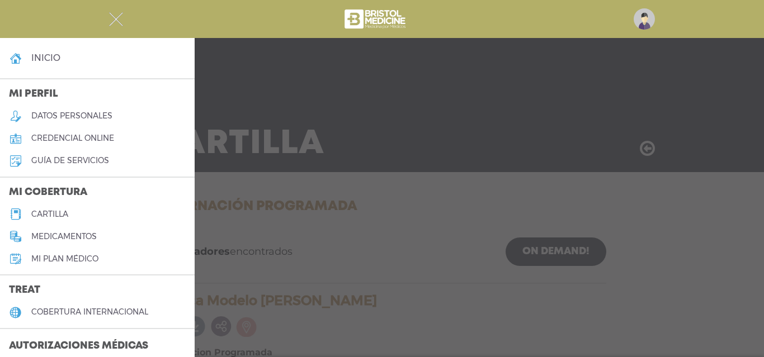  Describe the element at coordinates (89, 312) in the screenshot. I see `h5: cobertura internacional` at that location.